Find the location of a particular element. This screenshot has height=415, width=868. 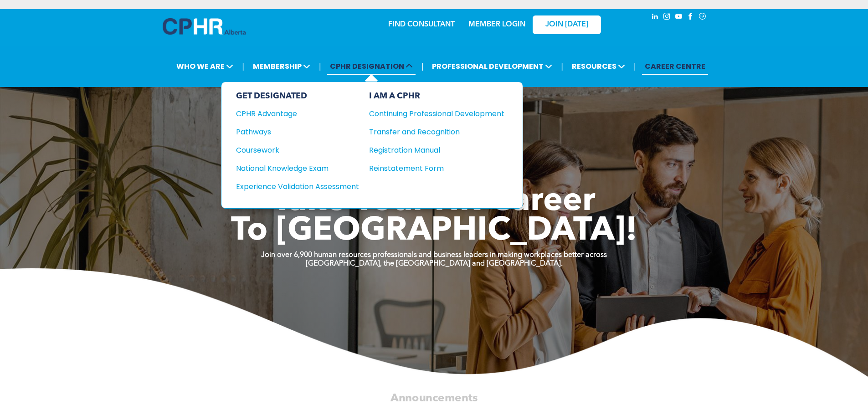

span: CPHR DESIGNATION is located at coordinates (371, 66).